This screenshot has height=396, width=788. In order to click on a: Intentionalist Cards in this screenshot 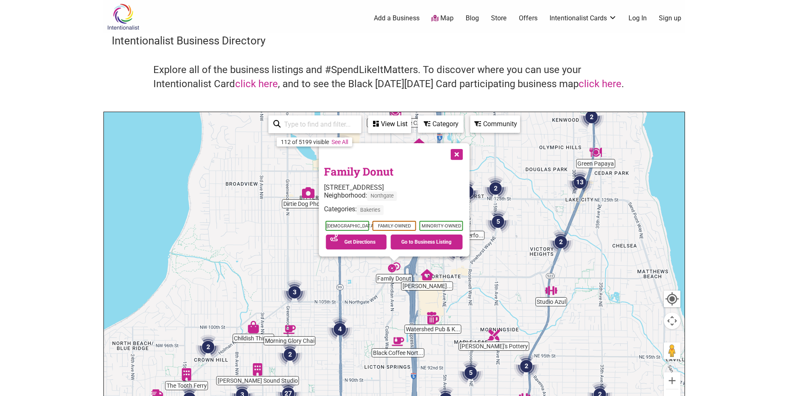, I will do `click(583, 18)`.